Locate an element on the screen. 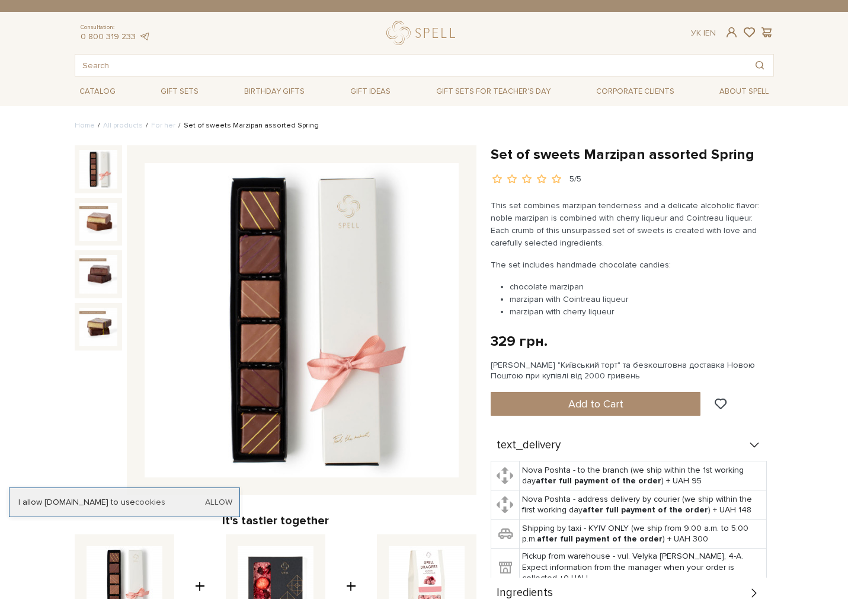 The width and height of the screenshot is (848, 599). a: telegram is located at coordinates (145, 36).